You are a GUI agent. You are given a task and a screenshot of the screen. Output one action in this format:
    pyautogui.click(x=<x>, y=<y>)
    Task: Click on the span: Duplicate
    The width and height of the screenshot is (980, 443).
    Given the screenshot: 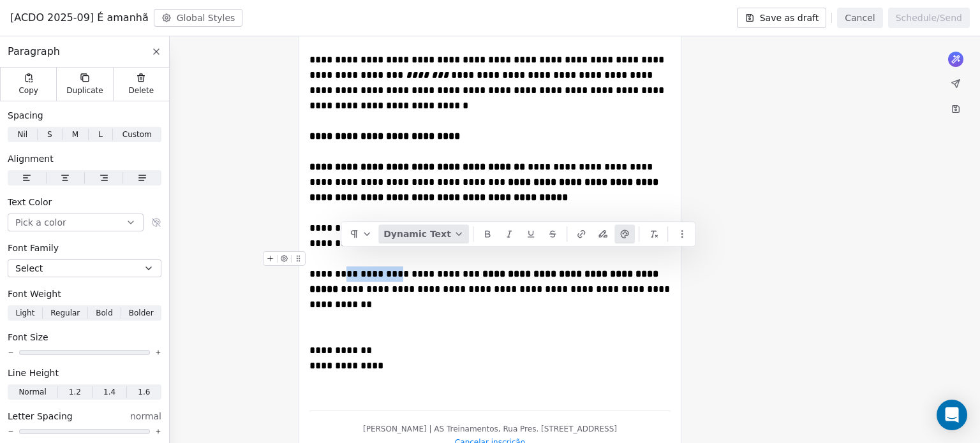 What is the action you would take?
    pyautogui.click(x=84, y=90)
    